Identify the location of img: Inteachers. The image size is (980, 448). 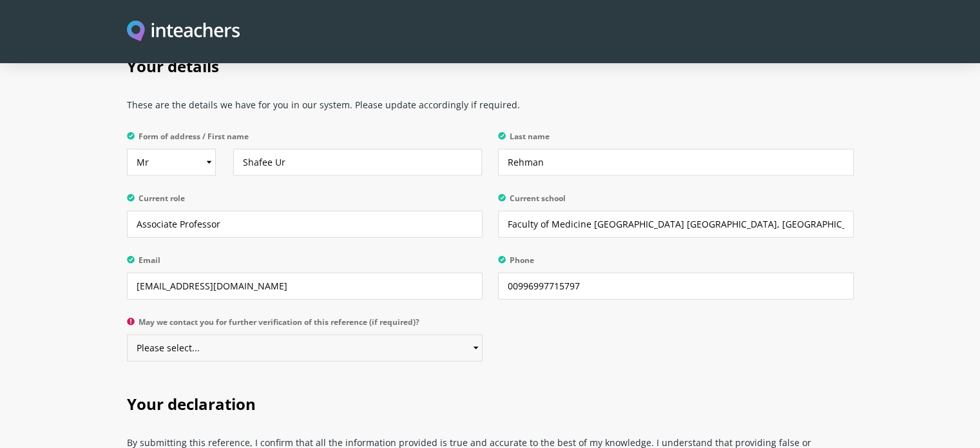
(184, 32).